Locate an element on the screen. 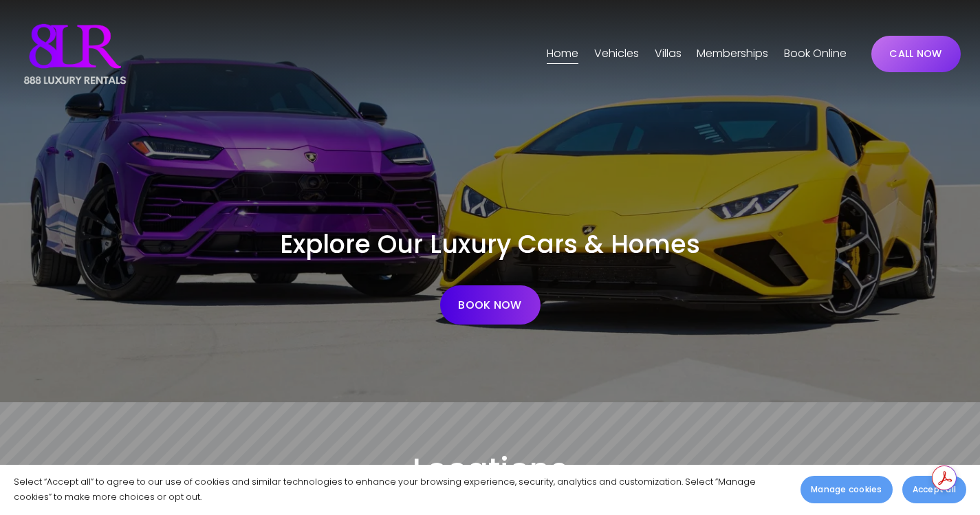 This screenshot has width=980, height=515. span: Manage cookies is located at coordinates (846, 489).